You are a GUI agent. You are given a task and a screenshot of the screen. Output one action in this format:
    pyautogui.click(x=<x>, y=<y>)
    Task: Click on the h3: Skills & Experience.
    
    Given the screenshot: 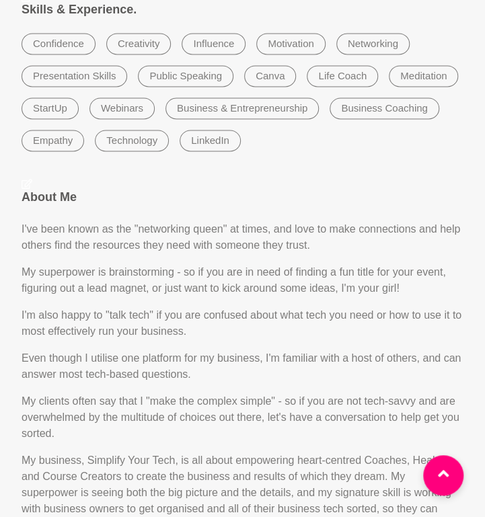 What is the action you would take?
    pyautogui.click(x=242, y=9)
    